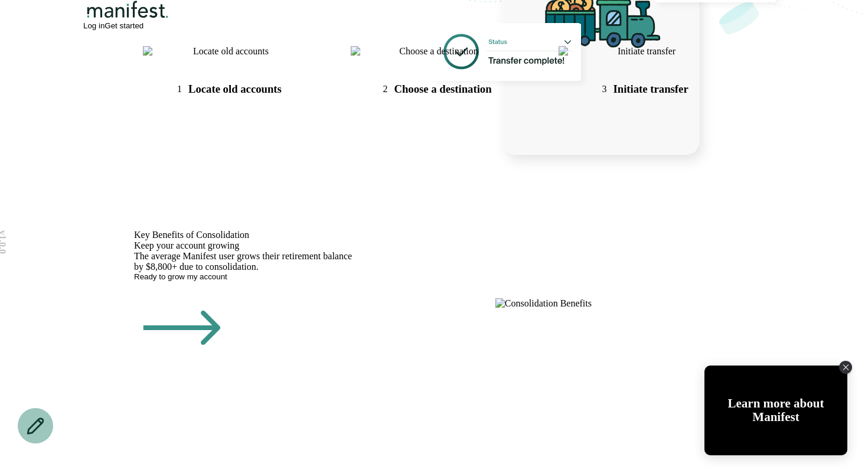 This screenshot has width=868, height=473. Describe the element at coordinates (179, 89) in the screenshot. I see `div: 1` at that location.